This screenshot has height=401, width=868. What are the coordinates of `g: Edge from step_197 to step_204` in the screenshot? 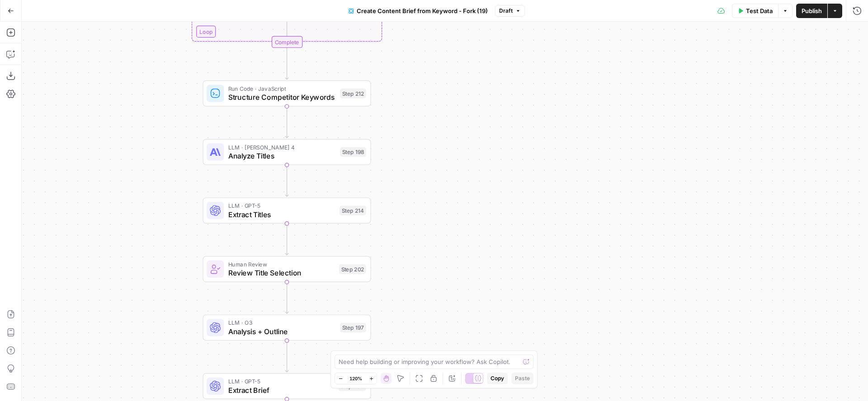 It's located at (287, 357).